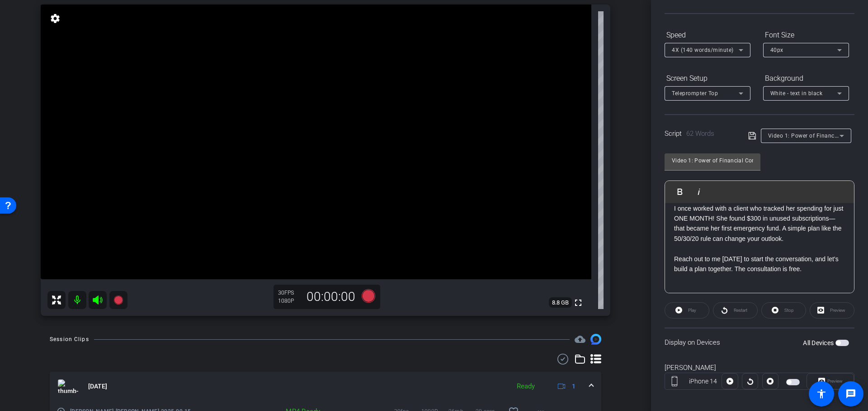 The width and height of the screenshot is (868, 411). I want to click on span: Teleprompter Top, so click(694, 93).